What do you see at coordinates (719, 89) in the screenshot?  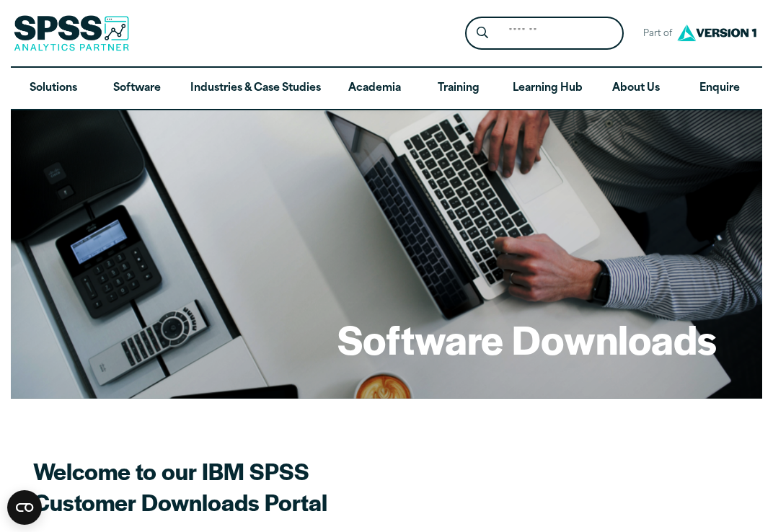 I see `a: Enquire` at bounding box center [719, 89].